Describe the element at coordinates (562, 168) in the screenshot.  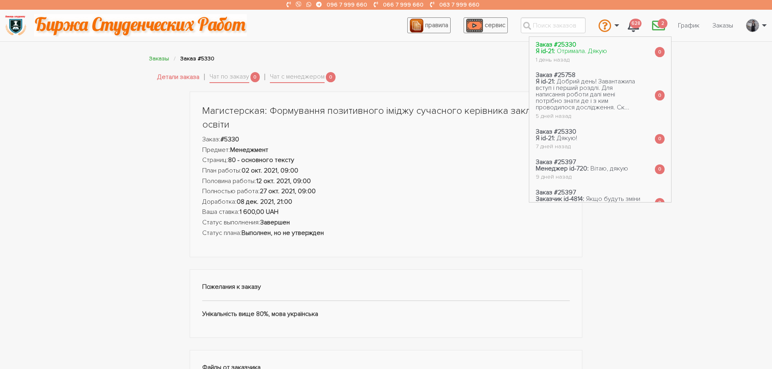
I see `strong: Менеджер id-720:` at that location.